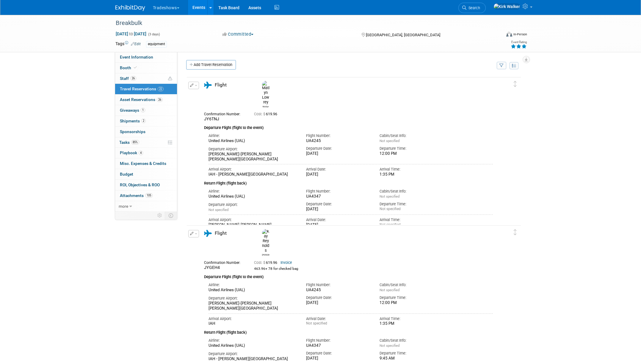 Image resolution: width=641 pixels, height=364 pixels. I want to click on img: Matlyn Lowrey, so click(266, 93).